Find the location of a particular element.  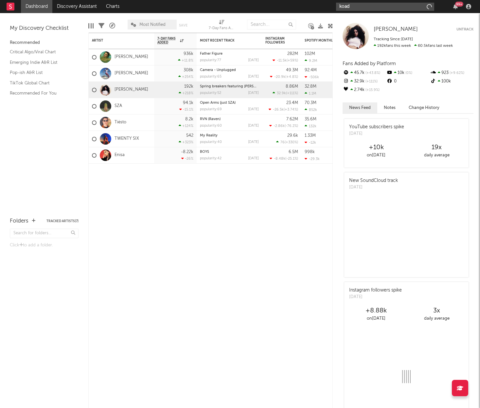

div: 936k is located at coordinates (189, 54).